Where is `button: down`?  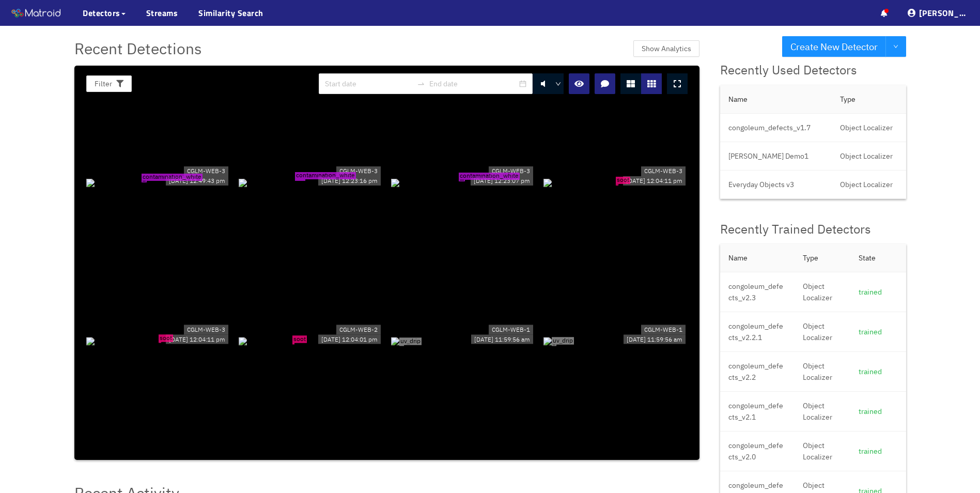
button: down is located at coordinates (896, 47).